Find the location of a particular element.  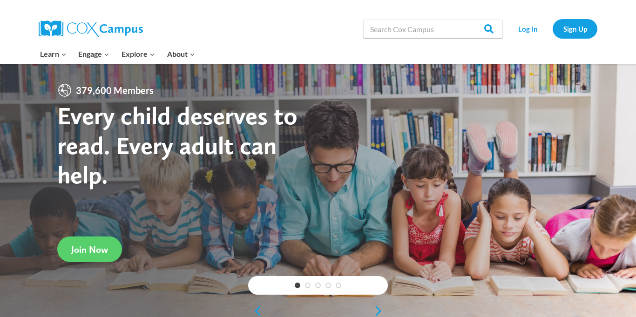

a: 3 is located at coordinates (318, 286).